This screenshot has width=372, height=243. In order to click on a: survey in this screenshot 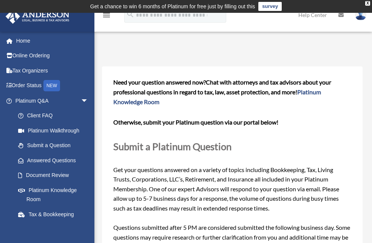, I will do `click(270, 6)`.